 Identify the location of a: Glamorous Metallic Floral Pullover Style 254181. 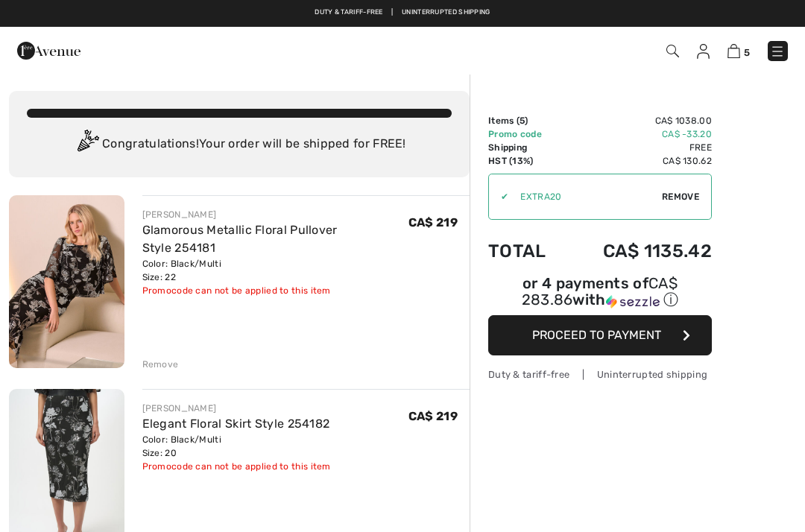
(240, 238).